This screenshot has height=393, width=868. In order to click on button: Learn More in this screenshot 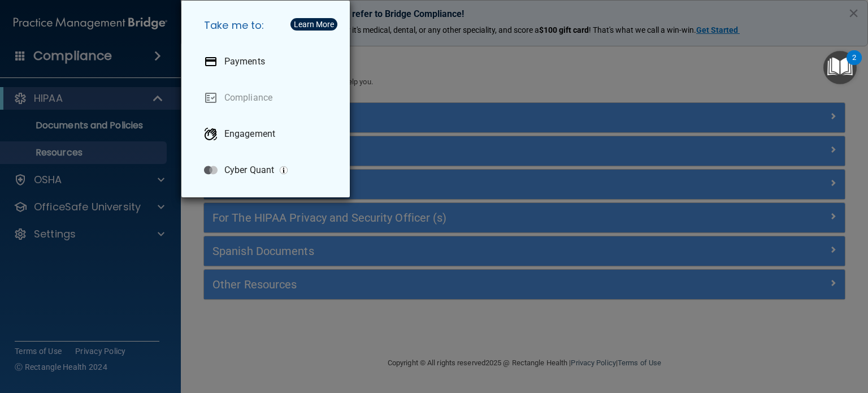, I will do `click(313, 25)`.